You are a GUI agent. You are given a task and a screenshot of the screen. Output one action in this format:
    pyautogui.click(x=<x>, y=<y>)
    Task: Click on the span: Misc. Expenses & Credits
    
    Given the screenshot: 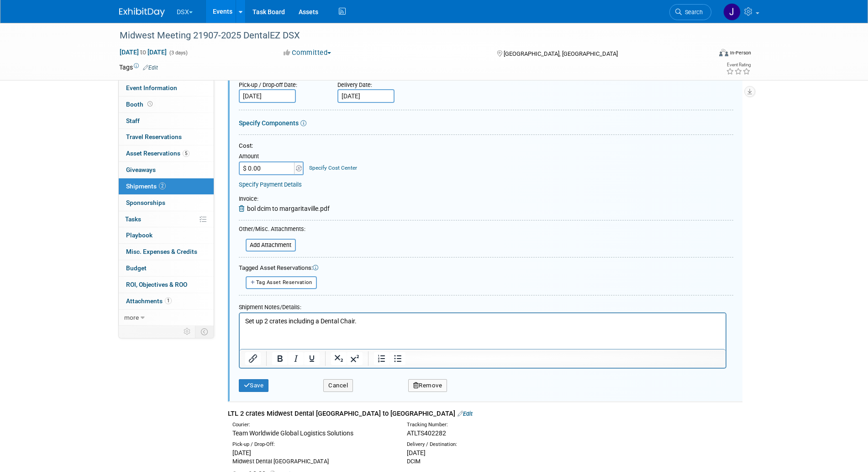 What is the action you would take?
    pyautogui.click(x=161, y=252)
    